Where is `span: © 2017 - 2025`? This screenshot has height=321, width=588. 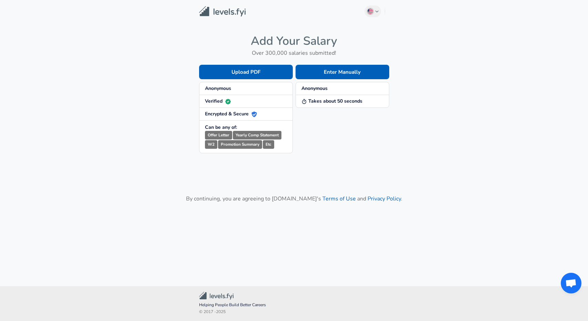
span: © 2017 - 2025 is located at coordinates (294, 312).